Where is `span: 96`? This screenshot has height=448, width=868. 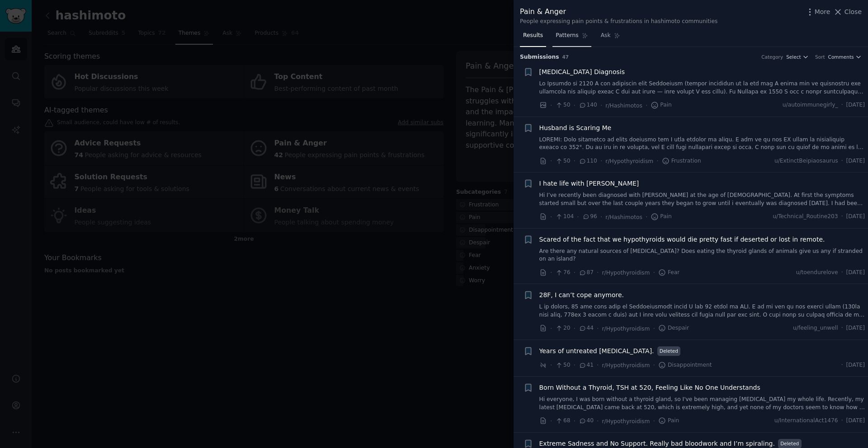
span: 96 is located at coordinates (590, 217).